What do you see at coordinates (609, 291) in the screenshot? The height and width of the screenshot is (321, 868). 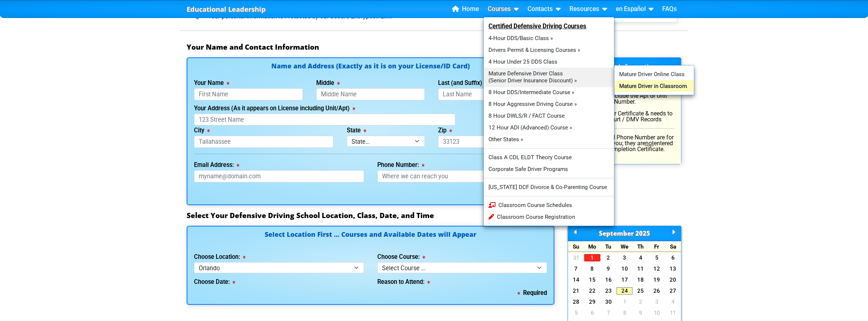 I see `a: 23` at bounding box center [609, 291].